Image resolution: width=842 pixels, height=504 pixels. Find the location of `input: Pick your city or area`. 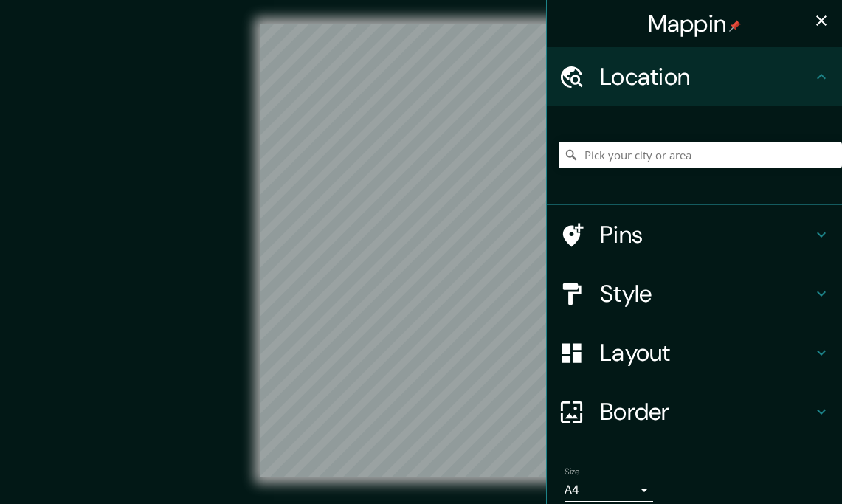

input: Pick your city or area is located at coordinates (701, 155).